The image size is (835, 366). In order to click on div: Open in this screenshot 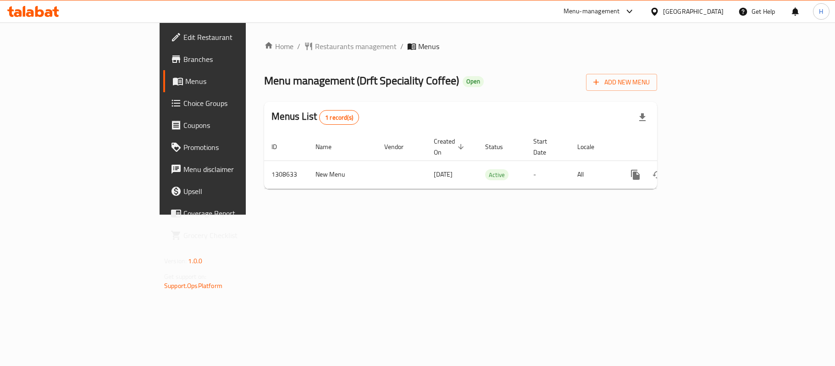, I will do `click(473, 82)`.